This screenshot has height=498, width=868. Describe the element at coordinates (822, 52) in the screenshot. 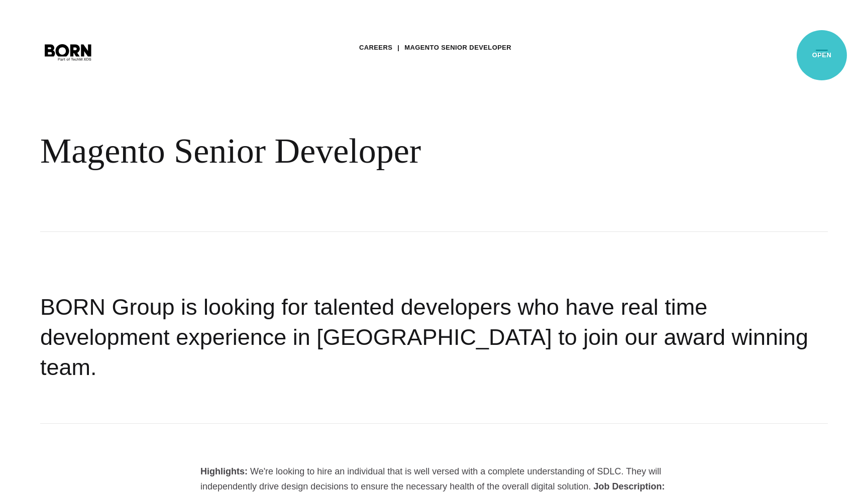

I see `button: Open` at that location.